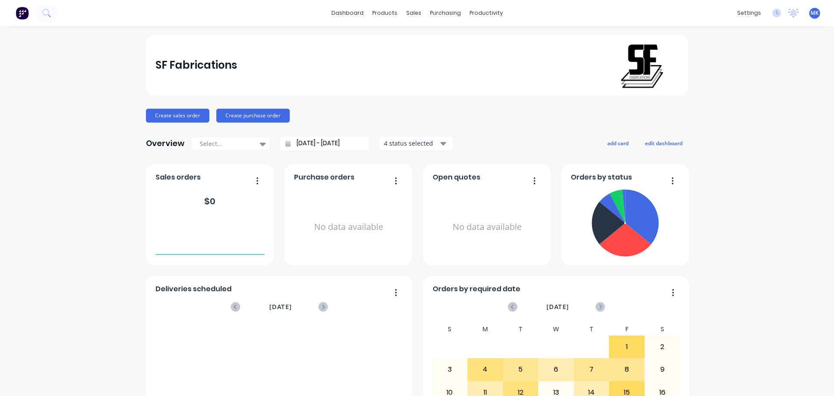 This screenshot has width=834, height=396. What do you see at coordinates (476, 289) in the screenshot?
I see `span: Orders by required date` at bounding box center [476, 289].